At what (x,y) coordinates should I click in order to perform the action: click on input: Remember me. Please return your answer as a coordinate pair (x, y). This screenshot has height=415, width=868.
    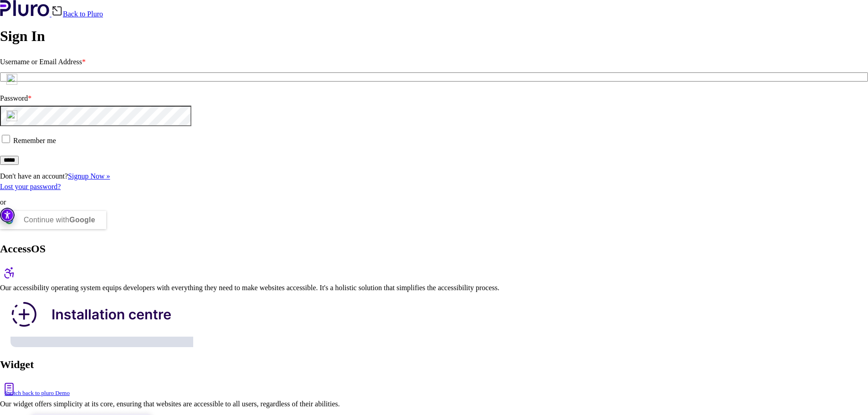
    Looking at the image, I should click on (6, 139).